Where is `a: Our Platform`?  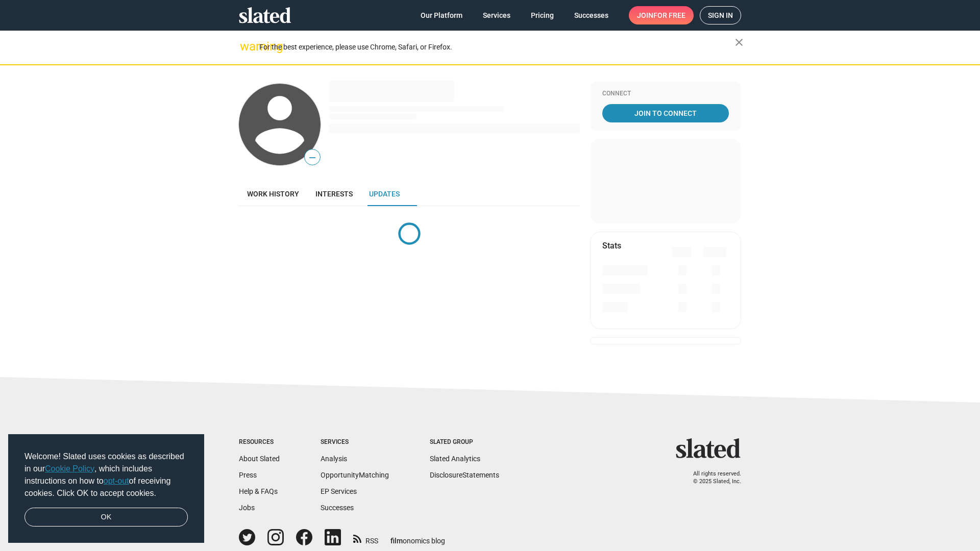 a: Our Platform is located at coordinates (441, 15).